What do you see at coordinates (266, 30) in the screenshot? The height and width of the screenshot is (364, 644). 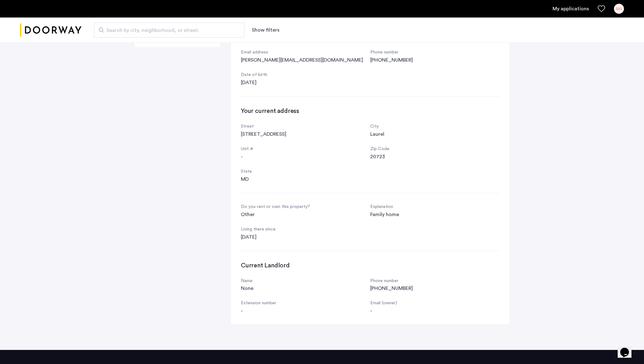 I see `button: Show or hide filters` at bounding box center [266, 30].